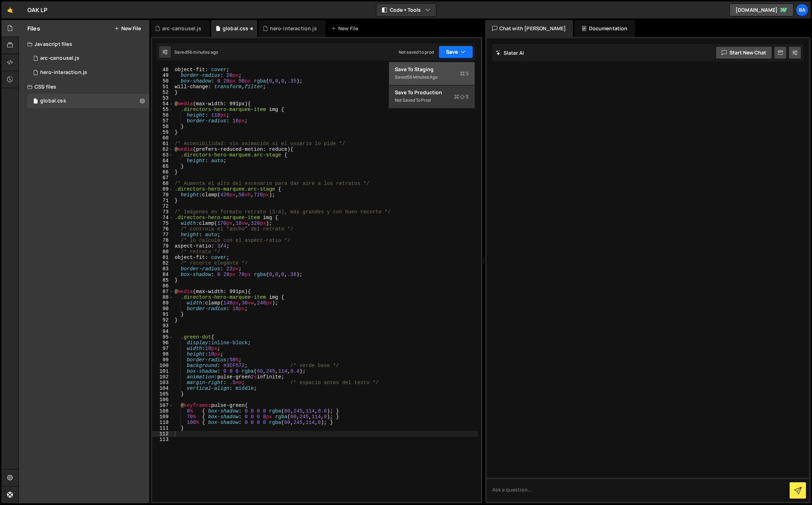 Image resolution: width=812 pixels, height=505 pixels. What do you see at coordinates (163, 439) in the screenshot?
I see `div: 113` at bounding box center [163, 439].